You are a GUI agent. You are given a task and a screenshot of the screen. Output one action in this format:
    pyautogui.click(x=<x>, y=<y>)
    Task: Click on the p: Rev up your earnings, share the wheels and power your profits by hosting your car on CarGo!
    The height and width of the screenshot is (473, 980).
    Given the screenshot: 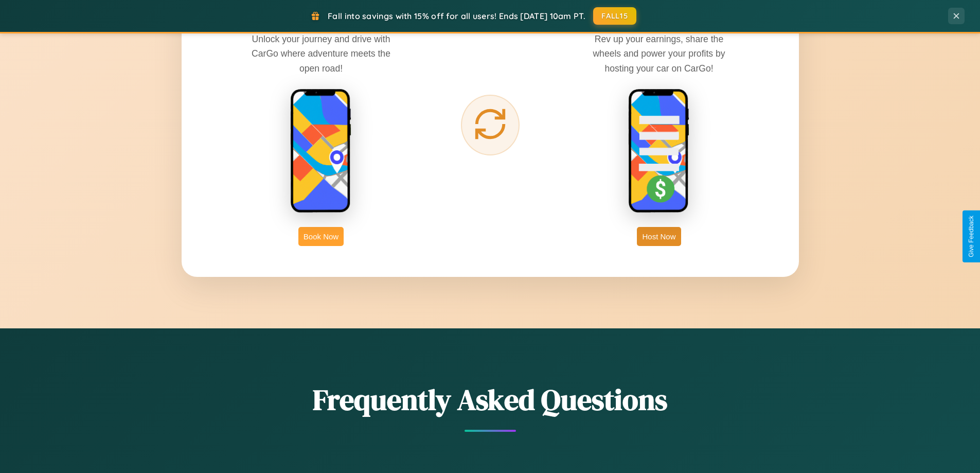 What is the action you would take?
    pyautogui.click(x=659, y=54)
    